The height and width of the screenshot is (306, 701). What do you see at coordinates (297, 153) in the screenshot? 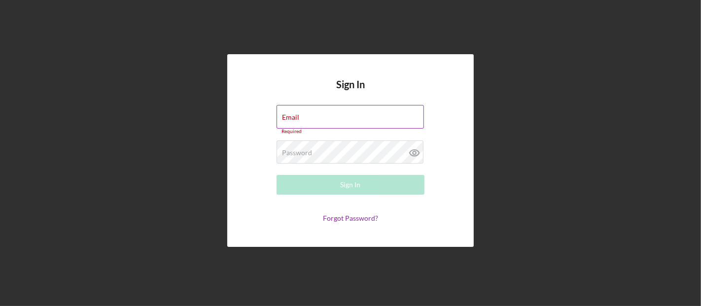
I see `label: Password` at bounding box center [297, 153].